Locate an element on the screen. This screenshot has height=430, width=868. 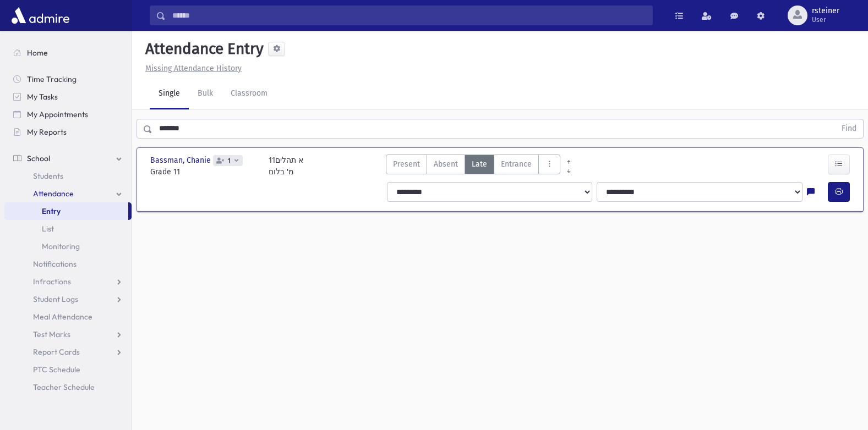
span: Time Tracking is located at coordinates (52, 80).